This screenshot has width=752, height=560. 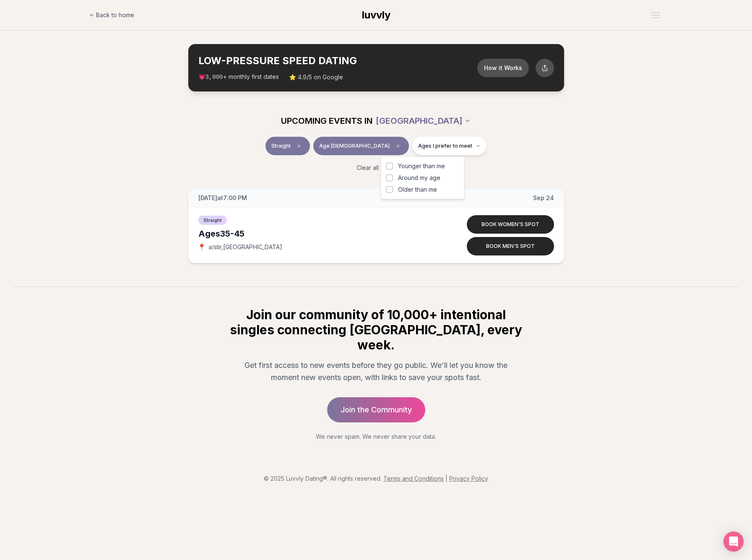 I want to click on p: © 2025 Luvvly Dating®. All rights reserved., so click(x=376, y=478).